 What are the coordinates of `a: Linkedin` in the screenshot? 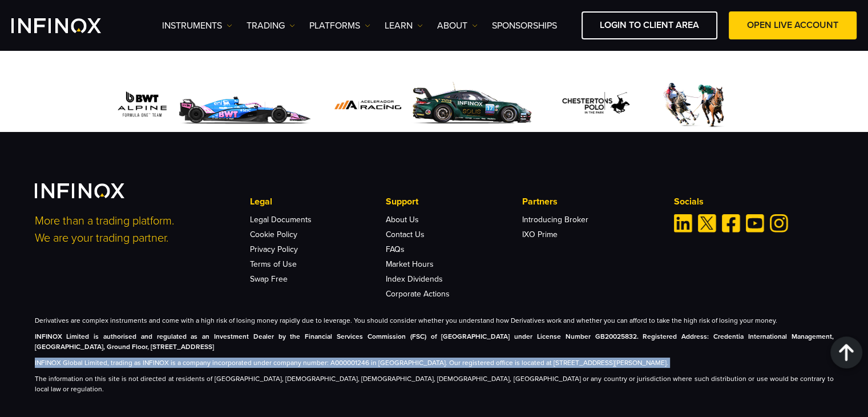 It's located at (683, 223).